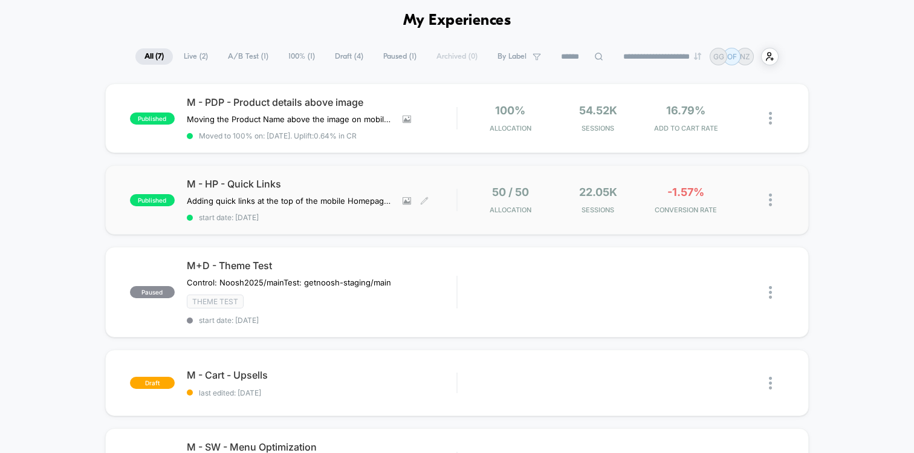 This screenshot has width=914, height=453. I want to click on span: M - PDP - Product details above image, so click(322, 102).